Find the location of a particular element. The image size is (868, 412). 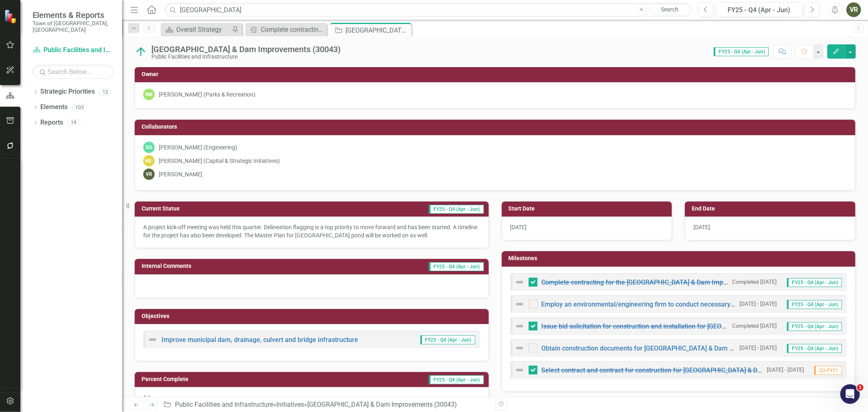

div: 103 is located at coordinates (80, 107).